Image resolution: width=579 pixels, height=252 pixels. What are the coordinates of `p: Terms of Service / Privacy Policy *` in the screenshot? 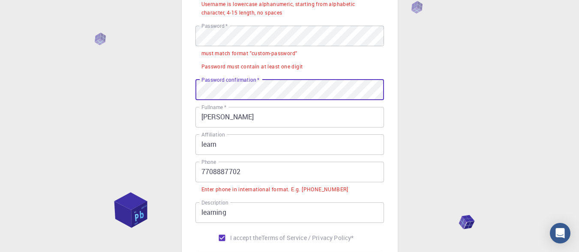 It's located at (307, 238).